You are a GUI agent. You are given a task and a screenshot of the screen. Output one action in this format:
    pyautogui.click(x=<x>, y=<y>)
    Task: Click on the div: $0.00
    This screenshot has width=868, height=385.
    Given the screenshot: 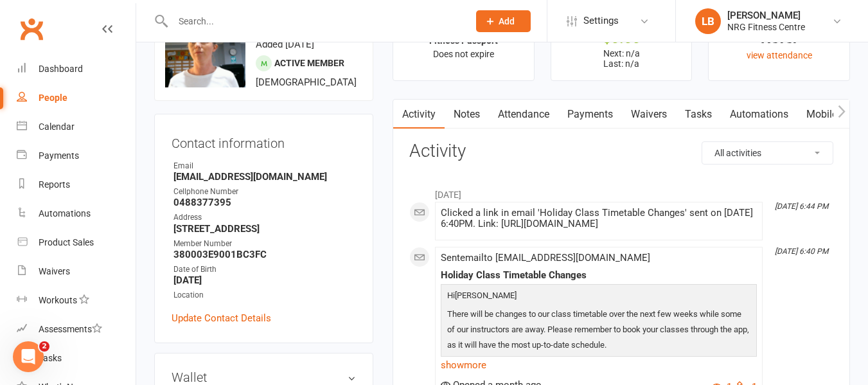 What is the action you would take?
    pyautogui.click(x=621, y=38)
    